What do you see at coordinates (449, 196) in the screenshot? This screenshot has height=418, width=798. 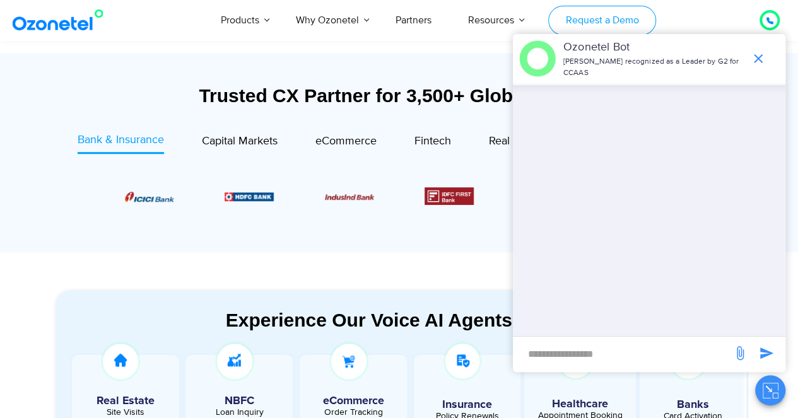 I see `img: Picture12.png` at bounding box center [449, 196].